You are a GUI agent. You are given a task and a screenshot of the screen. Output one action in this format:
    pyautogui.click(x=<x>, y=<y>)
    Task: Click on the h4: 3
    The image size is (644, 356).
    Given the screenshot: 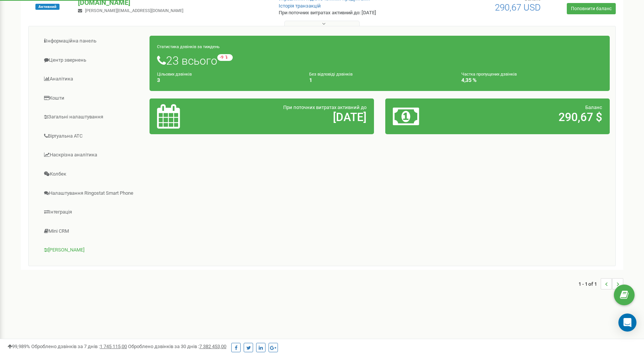 What is the action you would take?
    pyautogui.click(x=228, y=80)
    